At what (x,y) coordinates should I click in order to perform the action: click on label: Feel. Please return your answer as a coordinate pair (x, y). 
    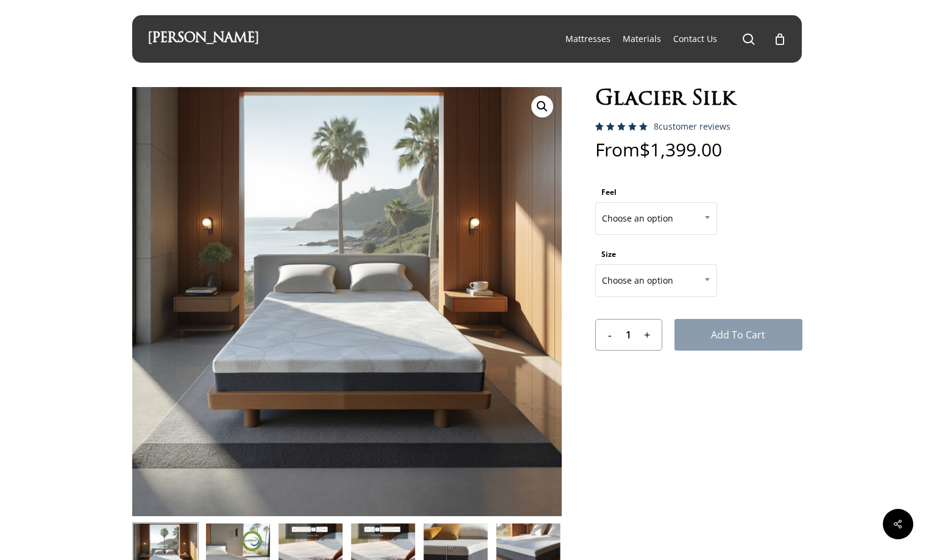
    Looking at the image, I should click on (608, 192).